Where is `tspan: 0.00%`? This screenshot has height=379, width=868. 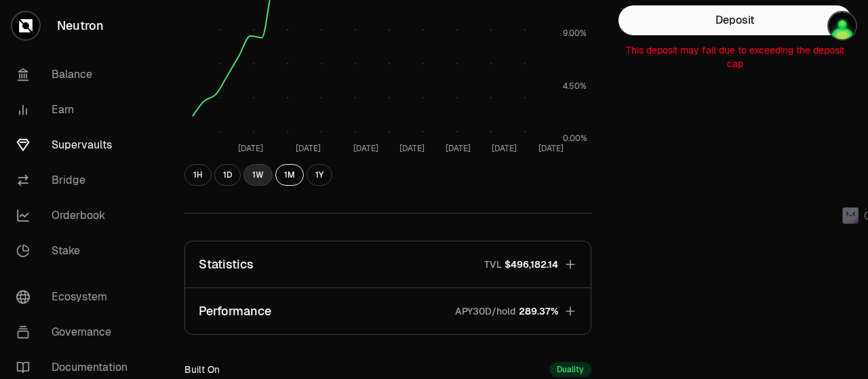 tspan: 0.00% is located at coordinates (575, 138).